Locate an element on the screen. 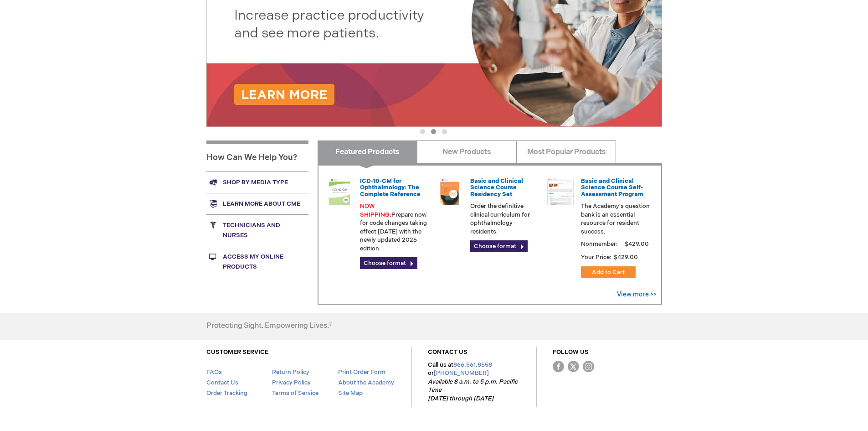  img: 0120008u_42.png is located at coordinates (340, 191).